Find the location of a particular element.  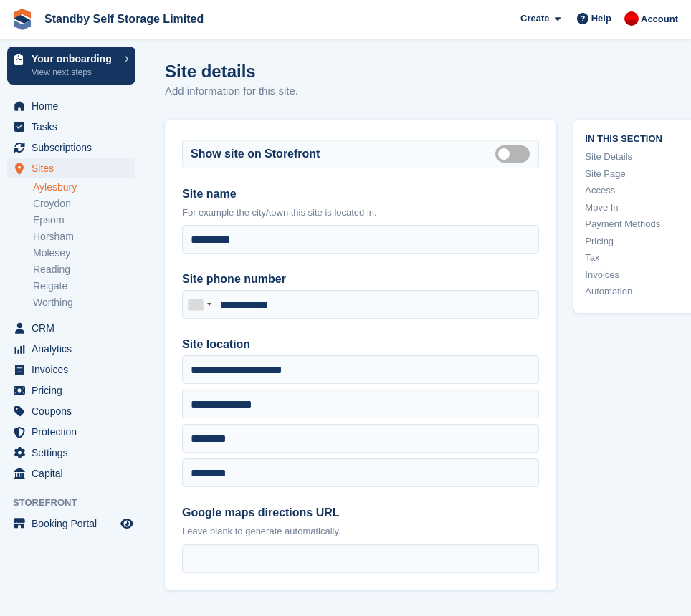

a: Site Details is located at coordinates (638, 157).